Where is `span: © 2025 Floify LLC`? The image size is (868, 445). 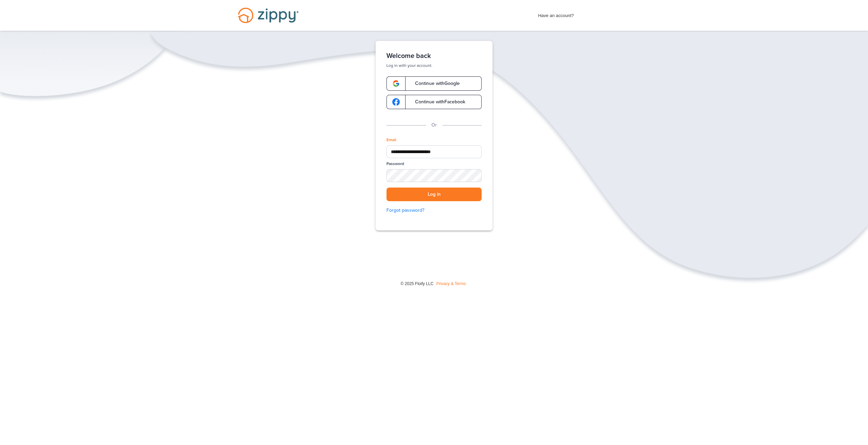 span: © 2025 Floify LLC is located at coordinates (417, 284).